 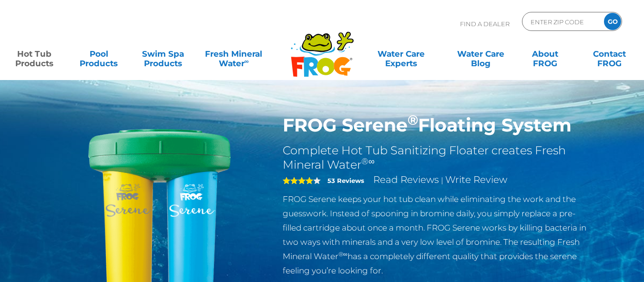 What do you see at coordinates (613, 22) in the screenshot?
I see `input: GO` at bounding box center [613, 22].